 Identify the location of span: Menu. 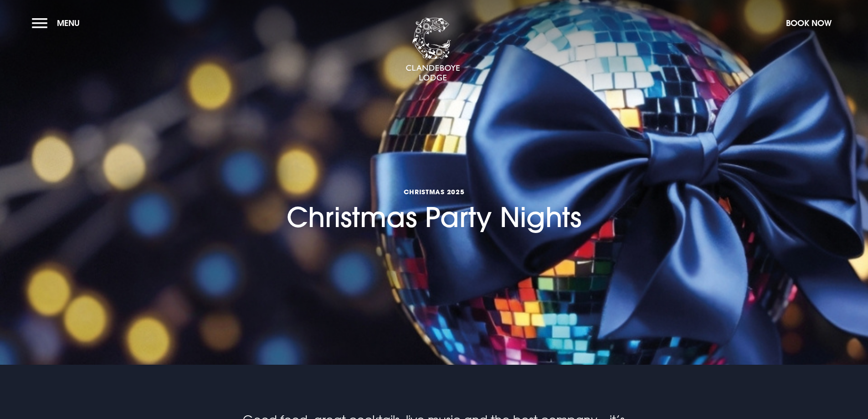
(68, 22).